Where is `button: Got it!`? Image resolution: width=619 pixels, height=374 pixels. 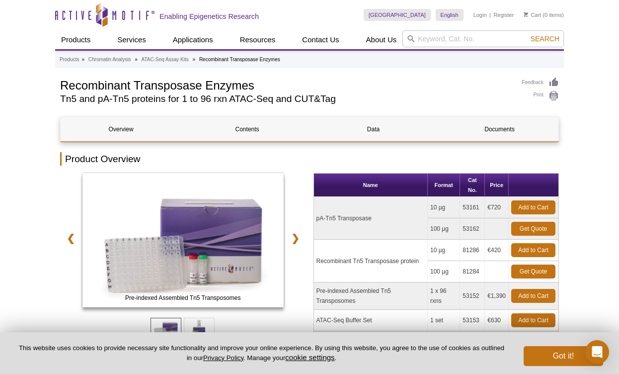
button: Got it! is located at coordinates (563, 356).